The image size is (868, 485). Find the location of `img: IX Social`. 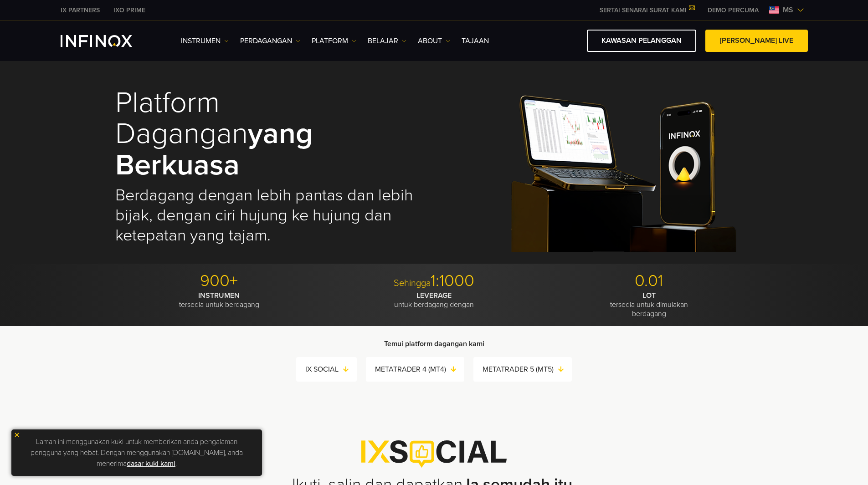

img: IX Social is located at coordinates (433, 454).